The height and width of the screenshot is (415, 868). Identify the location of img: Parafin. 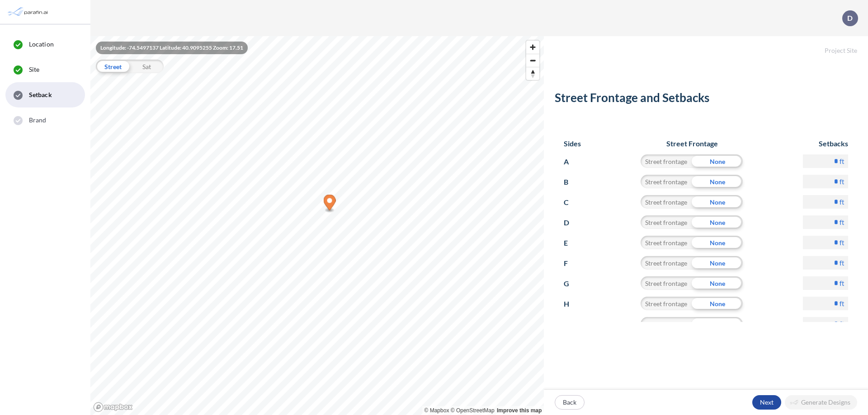
(28, 12).